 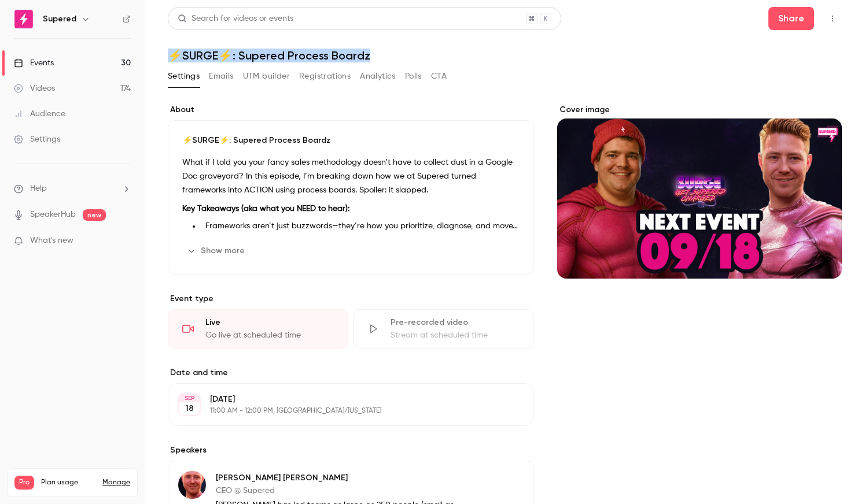 What do you see at coordinates (700, 191) in the screenshot?
I see `section: Cover image` at bounding box center [700, 191].